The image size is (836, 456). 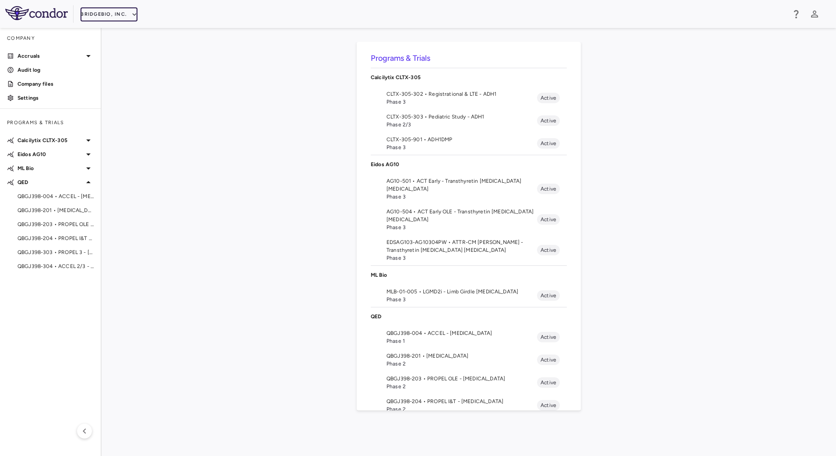 I want to click on span: CLTX-305-303 • Pediatric Study - ADH1, so click(x=461, y=117).